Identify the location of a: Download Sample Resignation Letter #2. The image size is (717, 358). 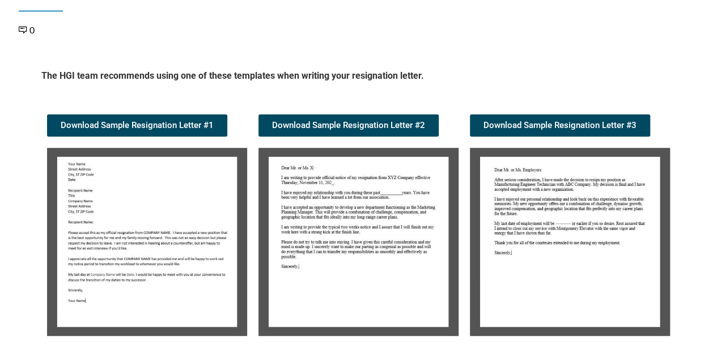
(349, 125).